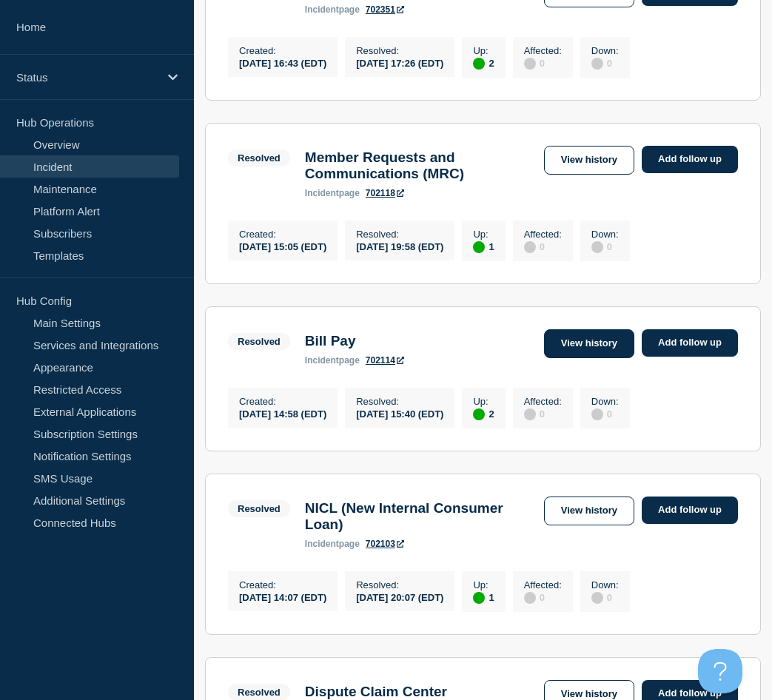 This screenshot has height=700, width=772. Describe the element at coordinates (87, 77) in the screenshot. I see `p: Status` at that location.